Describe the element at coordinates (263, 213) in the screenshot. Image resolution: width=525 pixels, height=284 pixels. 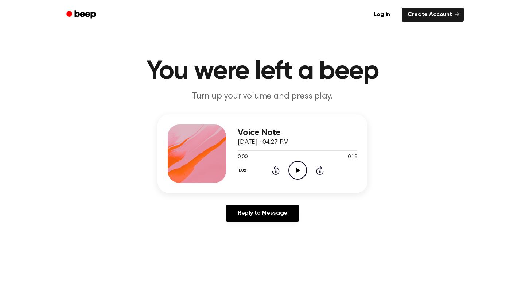
I see `a: Reply to Message` at that location.